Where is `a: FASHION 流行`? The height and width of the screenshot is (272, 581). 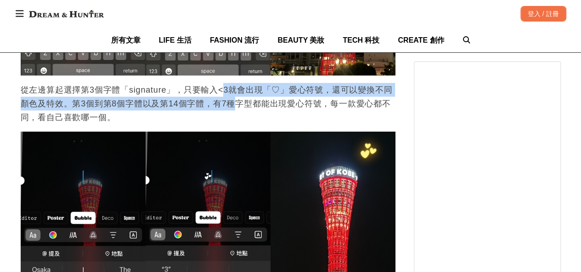
a: FASHION 流行 is located at coordinates (235, 40).